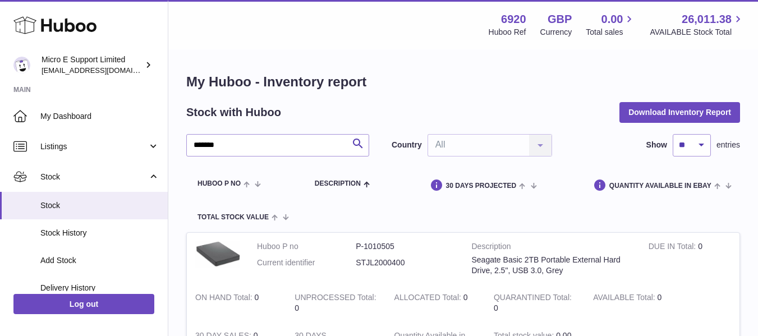  I want to click on span: Description, so click(338, 183).